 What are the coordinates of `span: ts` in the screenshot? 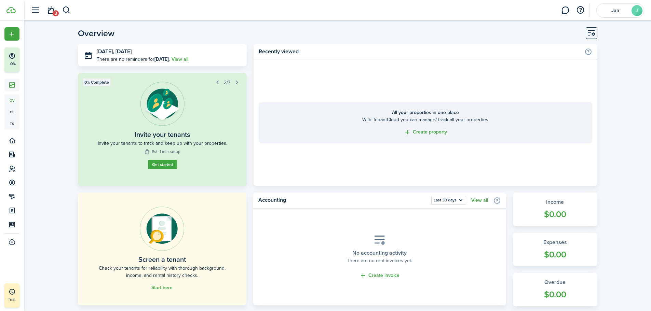 It's located at (12, 124).